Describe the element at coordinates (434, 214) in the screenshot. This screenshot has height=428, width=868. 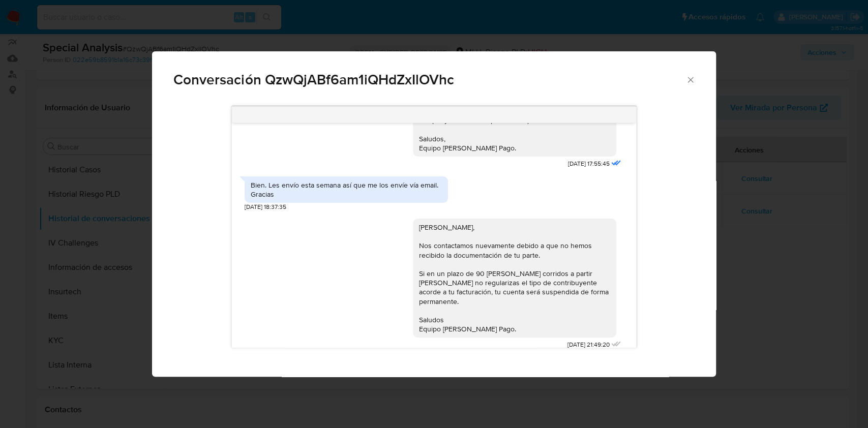
I see `div: Comunicación` at that location.